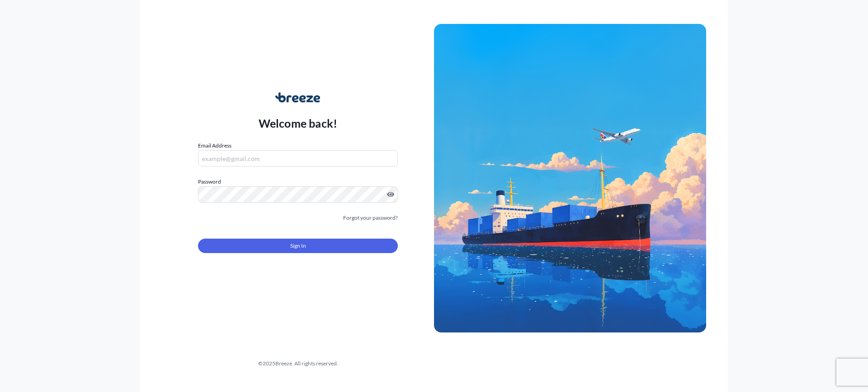 Image resolution: width=868 pixels, height=392 pixels. Describe the element at coordinates (298, 123) in the screenshot. I see `p: Welcome back!` at that location.